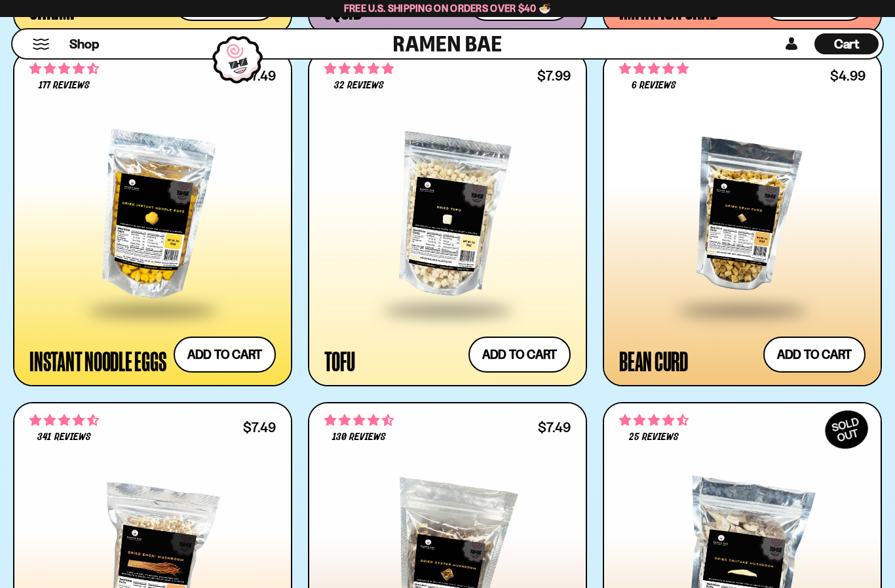 This screenshot has height=588, width=895. Describe the element at coordinates (742, 218) in the screenshot. I see `a: 5.00 stars 6 reviews $4.99 Bean Curd Add to cart` at that location.